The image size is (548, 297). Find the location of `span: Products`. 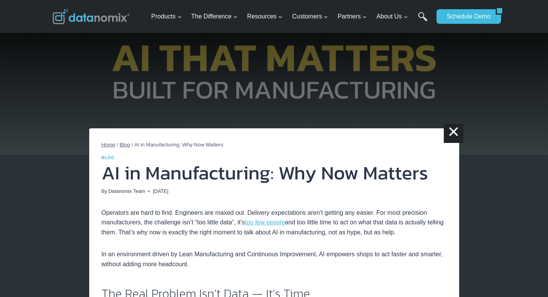

span: Products is located at coordinates (166, 17).